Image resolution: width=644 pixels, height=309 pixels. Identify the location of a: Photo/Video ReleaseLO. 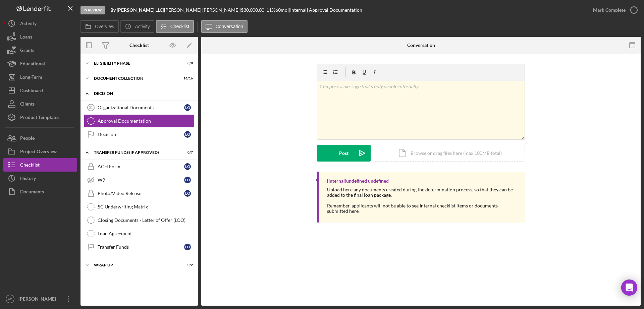
(139, 193).